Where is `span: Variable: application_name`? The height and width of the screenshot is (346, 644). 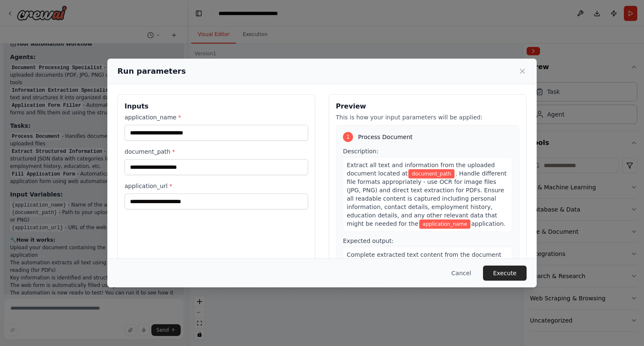 span: Variable: application_name is located at coordinates (445, 224).